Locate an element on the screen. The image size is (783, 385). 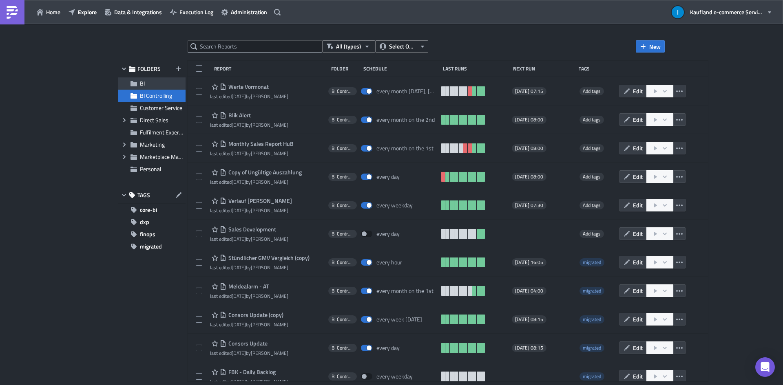
div: Open Intercom Messenger is located at coordinates (765, 367).